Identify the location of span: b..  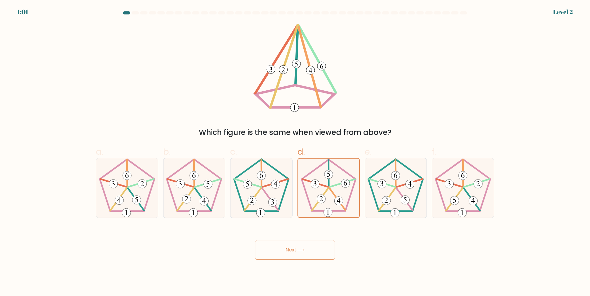
(167, 152).